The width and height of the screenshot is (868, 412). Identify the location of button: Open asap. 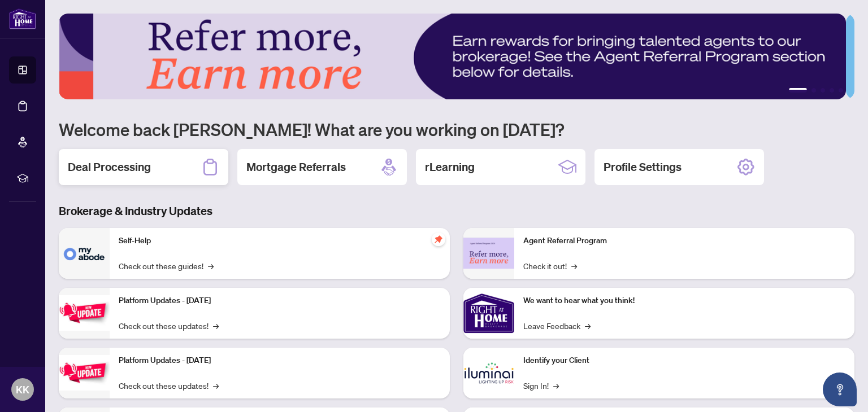
(840, 390).